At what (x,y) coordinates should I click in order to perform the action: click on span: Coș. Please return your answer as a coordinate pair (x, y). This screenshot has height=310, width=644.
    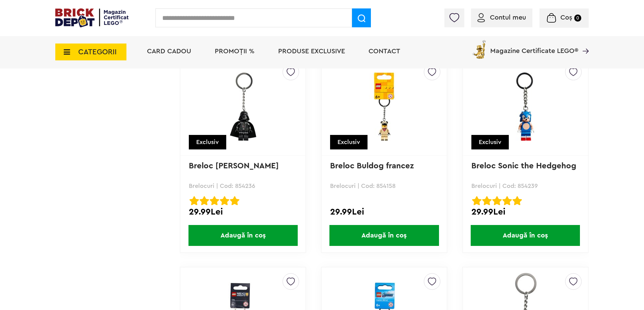
    Looking at the image, I should click on (566, 17).